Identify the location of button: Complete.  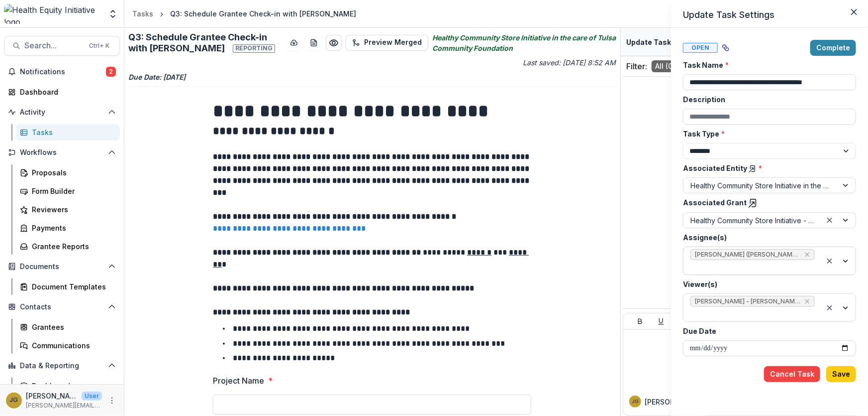
(833, 48).